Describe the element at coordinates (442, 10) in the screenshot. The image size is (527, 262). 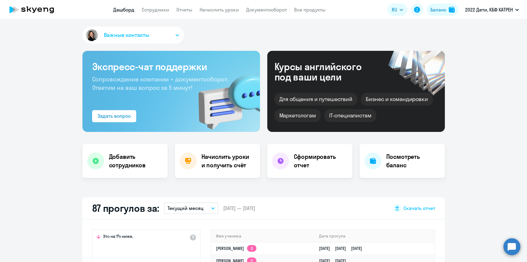
I see `button: Балансbalance` at that location.